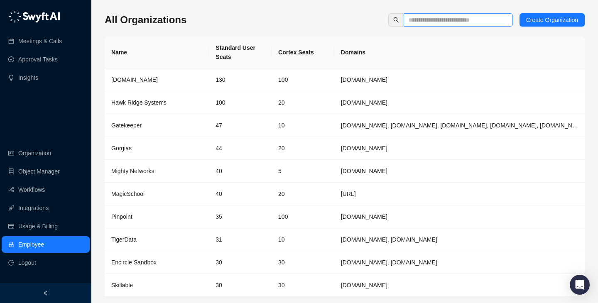 This screenshot has height=303, width=598. I want to click on td: 5, so click(303, 171).